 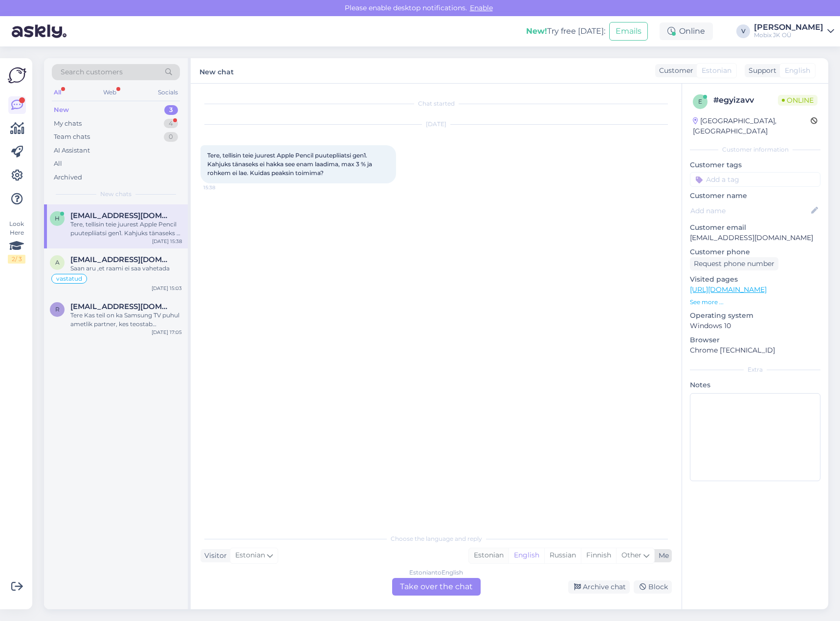 I want to click on div: Me, so click(x=661, y=555).